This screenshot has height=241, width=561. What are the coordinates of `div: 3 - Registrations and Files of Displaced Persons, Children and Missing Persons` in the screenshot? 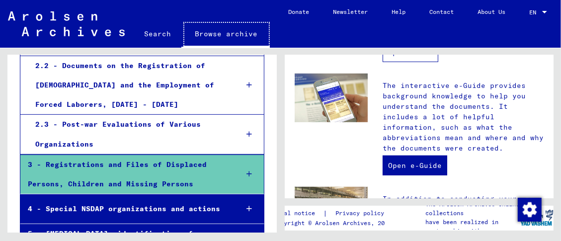 It's located at (125, 174).